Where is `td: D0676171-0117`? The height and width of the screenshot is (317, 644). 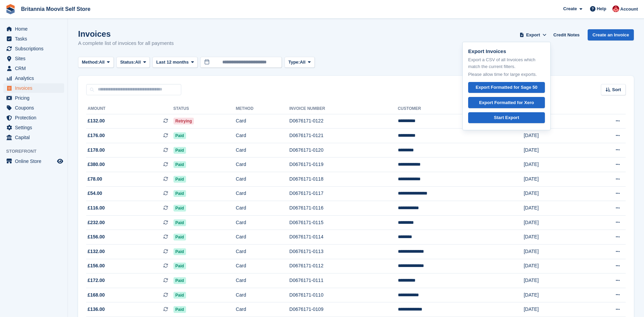 td: D0676171-0117 is located at coordinates (343, 193).